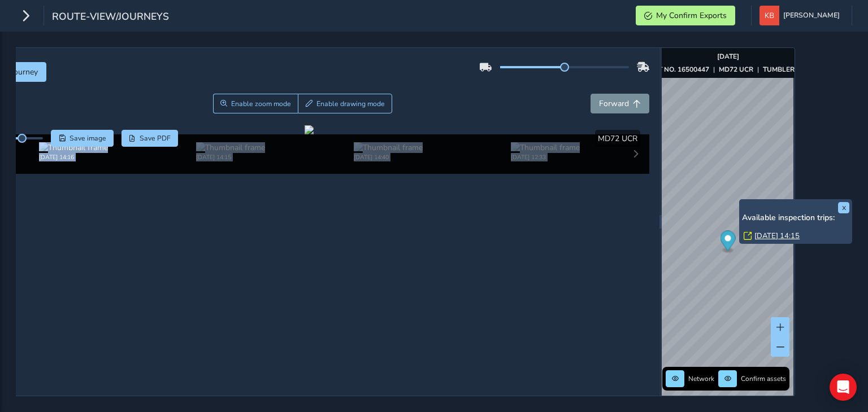 The height and width of the screenshot is (412, 868). Describe the element at coordinates (769, 16) in the screenshot. I see `img: diamond-layout` at that location.